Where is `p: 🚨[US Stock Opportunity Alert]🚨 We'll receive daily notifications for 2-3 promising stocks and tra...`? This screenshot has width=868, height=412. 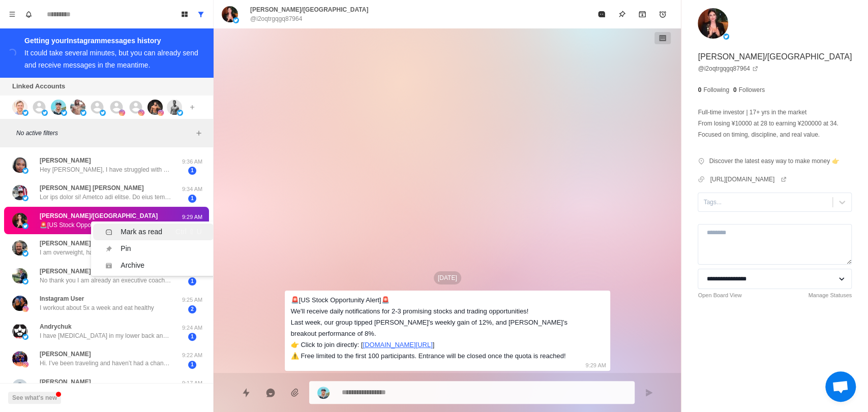 p: 🚨[US Stock Opportunity Alert]🚨 We'll receive daily notifications for 2-3 promising stocks and tra... is located at coordinates (106, 225).